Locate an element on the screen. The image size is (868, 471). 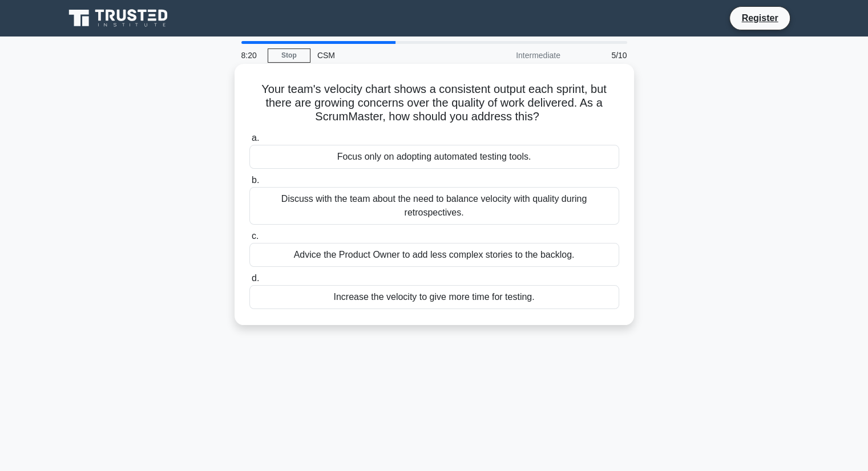
a: Stop is located at coordinates (289, 55).